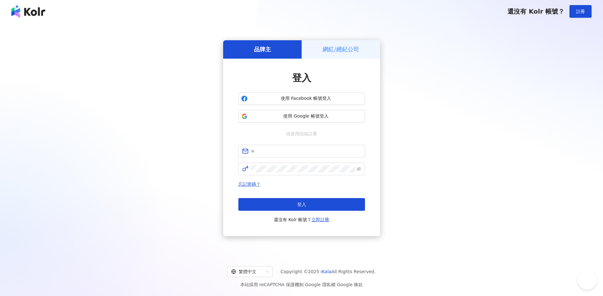 This screenshot has height=296, width=603. I want to click on div: 繁體中文, so click(247, 271).